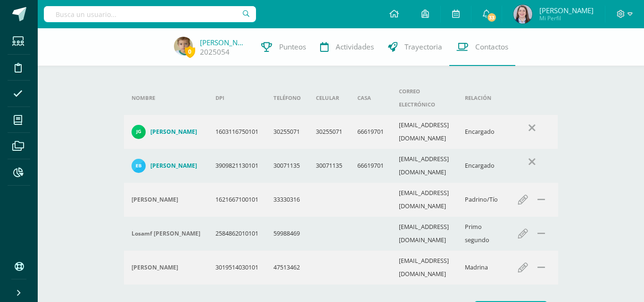 Image resolution: width=644 pixels, height=302 pixels. Describe the element at coordinates (482, 47) in the screenshot. I see `a: Contactos` at that location.